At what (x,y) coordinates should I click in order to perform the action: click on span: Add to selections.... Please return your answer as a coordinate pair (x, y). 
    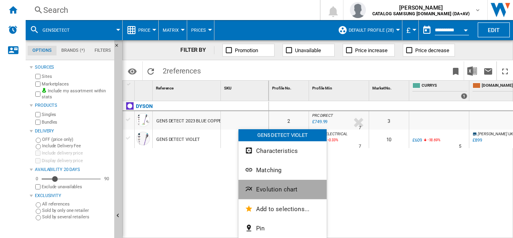
    Looking at the image, I should click on (283, 209).